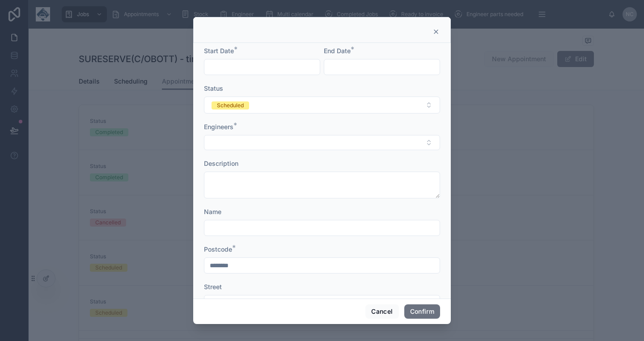  Describe the element at coordinates (221, 163) in the screenshot. I see `span: Description` at that location.